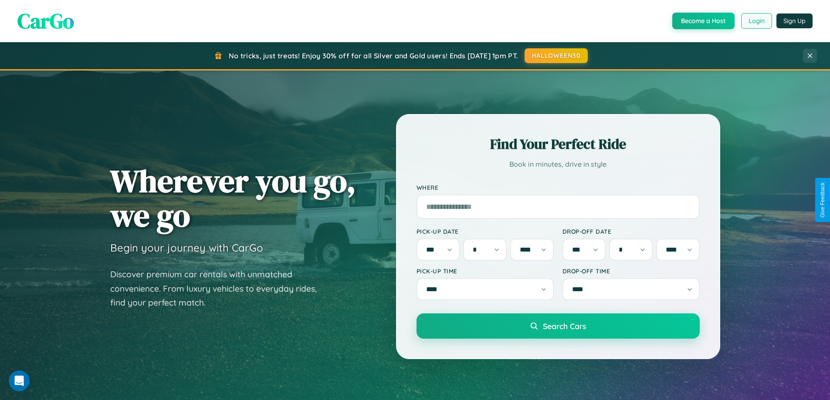  I want to click on h1: Wherever you go, we go, so click(233, 198).